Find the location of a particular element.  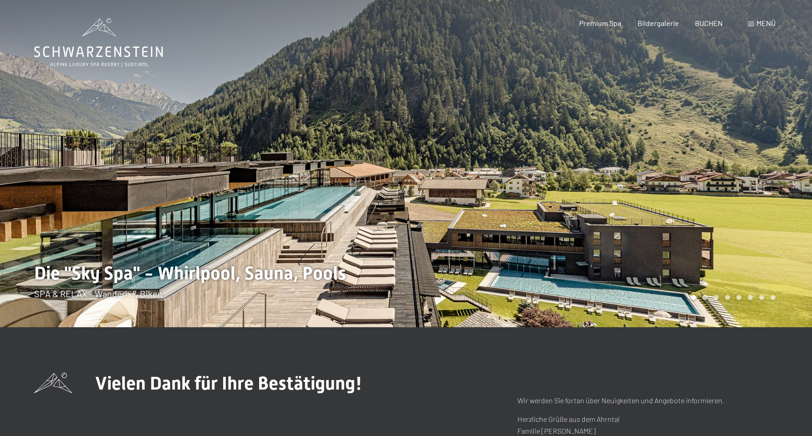

span: Vielen Dank für Ihre Bestätigung! is located at coordinates (229, 383).